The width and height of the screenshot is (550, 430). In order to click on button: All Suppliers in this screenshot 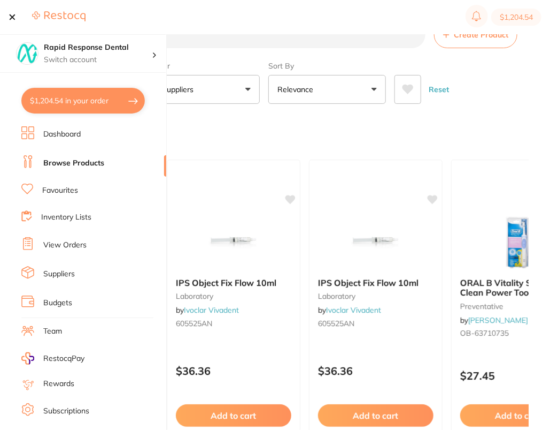, I will do `click(201, 89)`.